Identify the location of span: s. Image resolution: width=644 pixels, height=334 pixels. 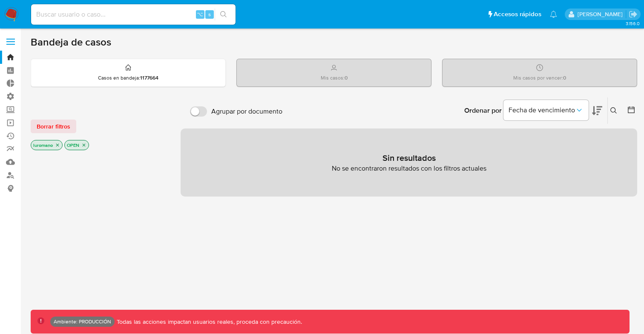
(209, 14).